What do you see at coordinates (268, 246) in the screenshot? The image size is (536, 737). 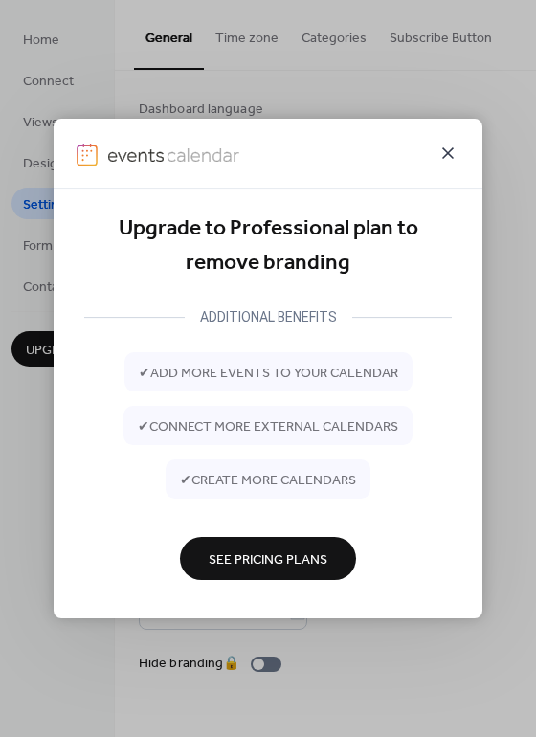 I see `div: Upgrade to Professional plan to remove branding` at bounding box center [268, 246].